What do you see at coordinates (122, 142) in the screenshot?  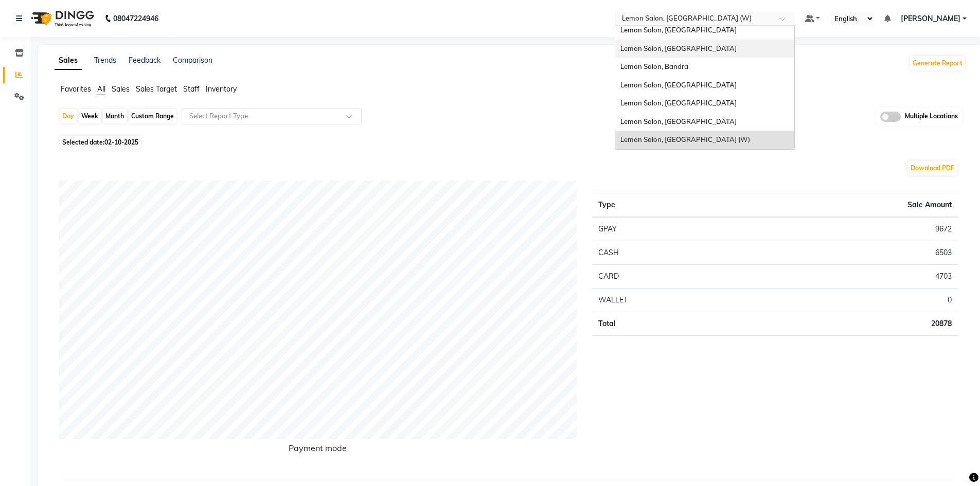 I see `span: 02-10-2025` at bounding box center [122, 142].